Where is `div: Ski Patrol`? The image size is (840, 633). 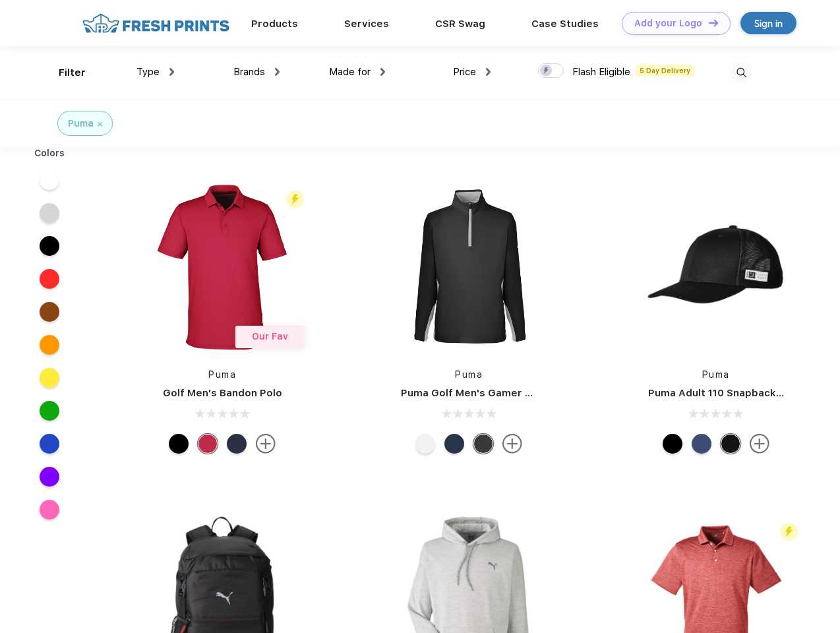
div: Ski Patrol is located at coordinates (208, 444).